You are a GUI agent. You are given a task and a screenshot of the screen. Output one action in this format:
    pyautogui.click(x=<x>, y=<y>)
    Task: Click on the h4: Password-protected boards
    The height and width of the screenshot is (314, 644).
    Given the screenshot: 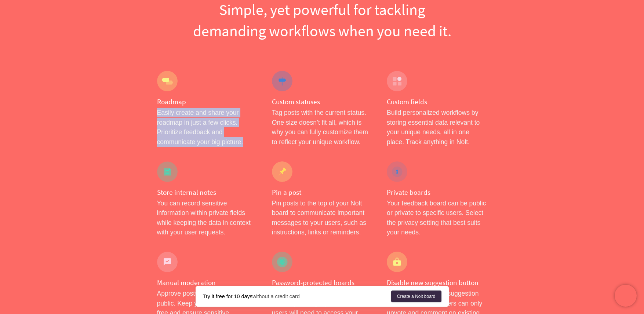 What is the action you would take?
    pyautogui.click(x=321, y=283)
    